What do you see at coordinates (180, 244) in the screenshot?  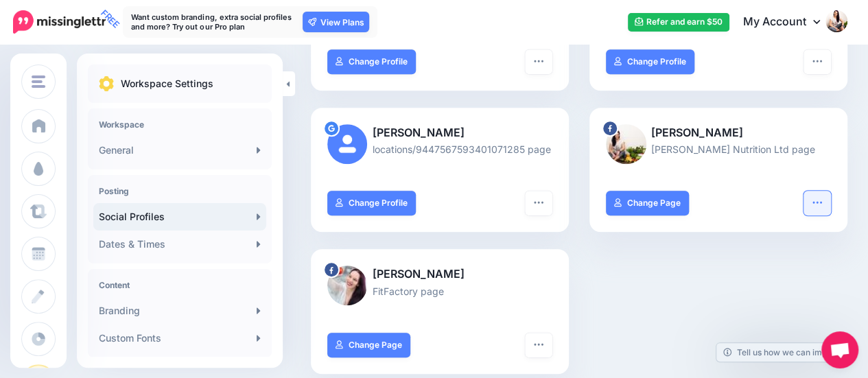 I see `a: Dates & Times` at bounding box center [180, 244].